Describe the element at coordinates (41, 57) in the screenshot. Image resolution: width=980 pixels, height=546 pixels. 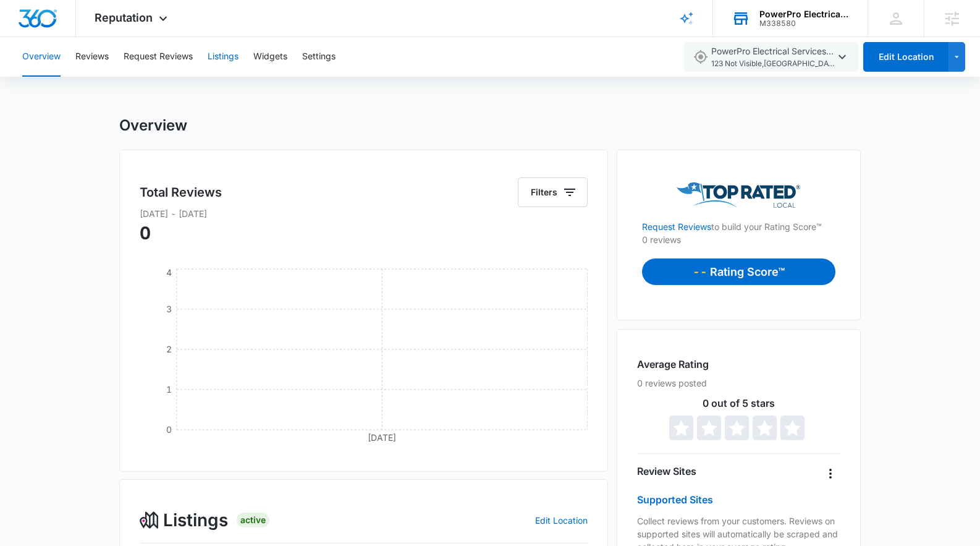
I see `button: Overview` at that location.